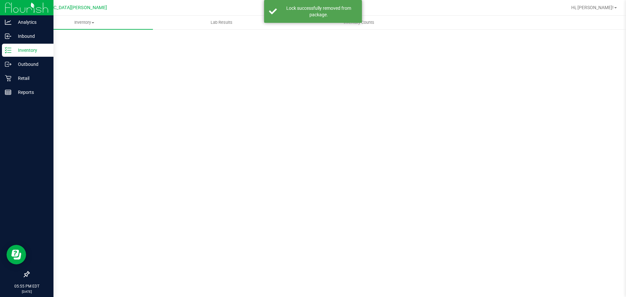  Describe the element at coordinates (31, 22) in the screenshot. I see `p: Analytics` at that location.